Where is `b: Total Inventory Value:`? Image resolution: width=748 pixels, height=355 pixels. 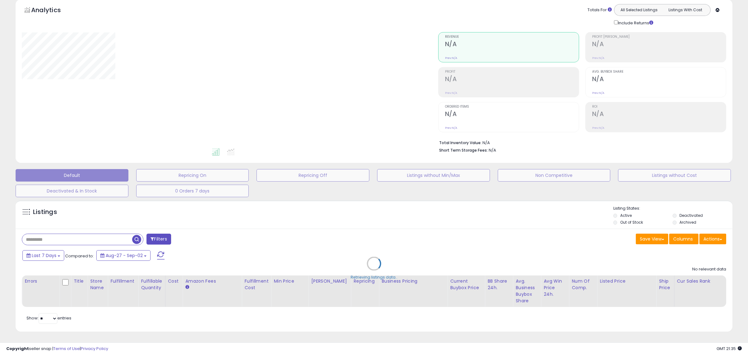 b: Total Inventory Value: is located at coordinates (460, 142).